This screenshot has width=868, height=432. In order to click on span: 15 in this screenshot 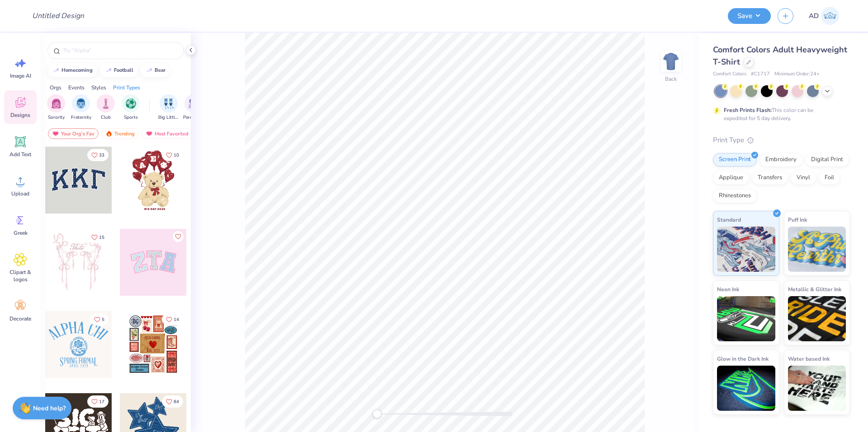, I will do `click(102, 238)`.